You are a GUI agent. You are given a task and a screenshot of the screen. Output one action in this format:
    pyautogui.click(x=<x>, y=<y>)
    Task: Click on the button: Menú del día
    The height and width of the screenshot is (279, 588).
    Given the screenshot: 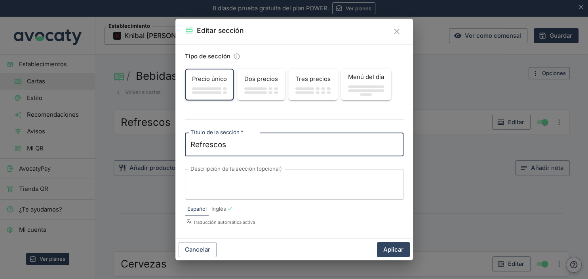 What is the action you would take?
    pyautogui.click(x=366, y=84)
    